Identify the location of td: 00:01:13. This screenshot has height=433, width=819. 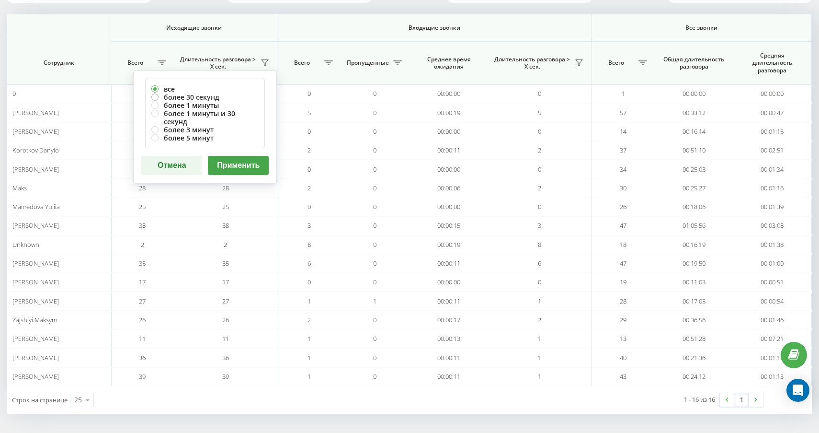
(773, 376).